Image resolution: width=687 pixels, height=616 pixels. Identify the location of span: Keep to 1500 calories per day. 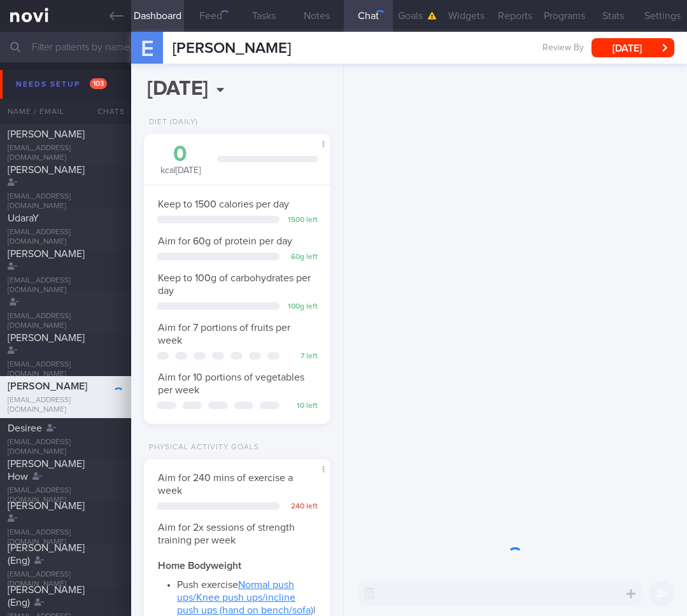
(223, 204).